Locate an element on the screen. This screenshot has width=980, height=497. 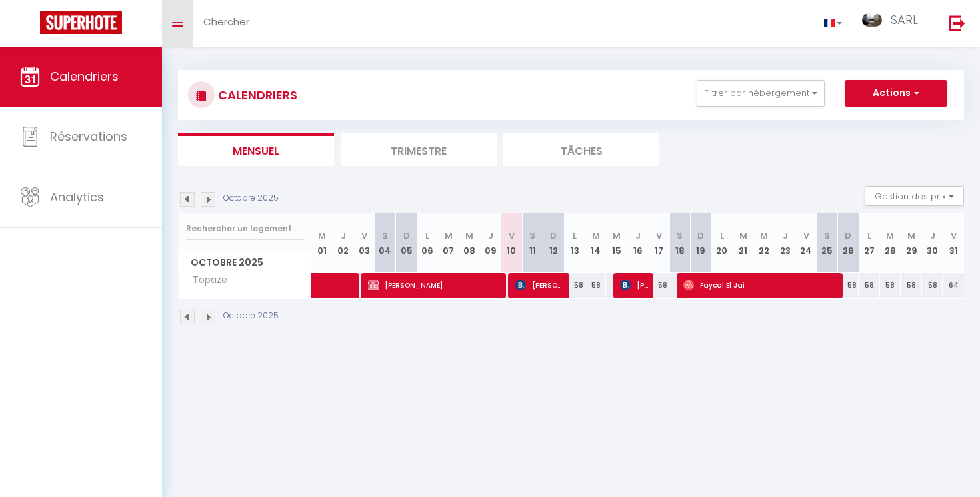
th: 09 is located at coordinates (490, 243).